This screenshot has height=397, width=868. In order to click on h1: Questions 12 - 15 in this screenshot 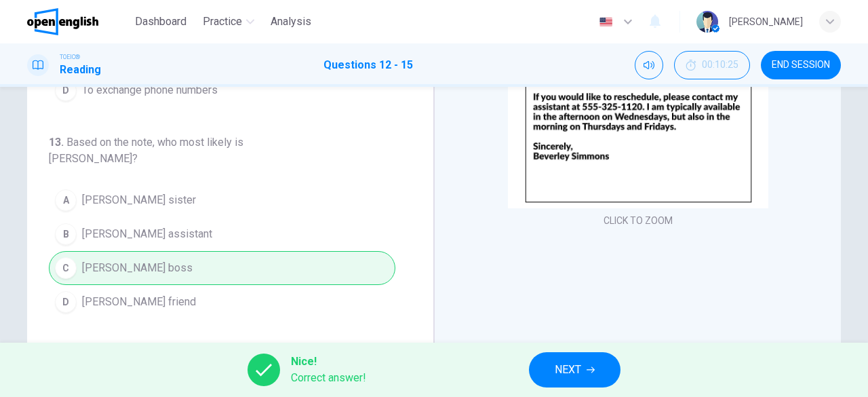, I will do `click(368, 65)`.